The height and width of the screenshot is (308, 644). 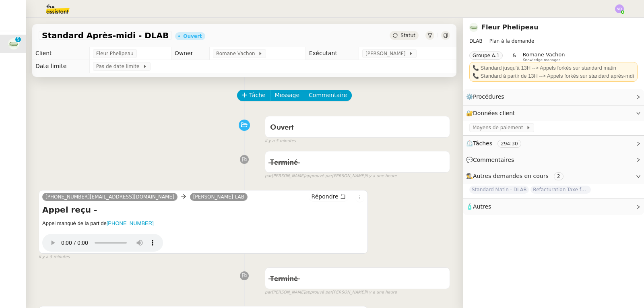 I want to click on span: Message, so click(x=287, y=95).